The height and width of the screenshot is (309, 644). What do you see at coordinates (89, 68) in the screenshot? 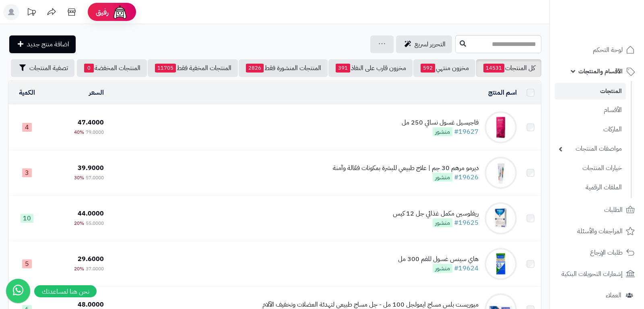
I see `span: 0` at bounding box center [89, 68].